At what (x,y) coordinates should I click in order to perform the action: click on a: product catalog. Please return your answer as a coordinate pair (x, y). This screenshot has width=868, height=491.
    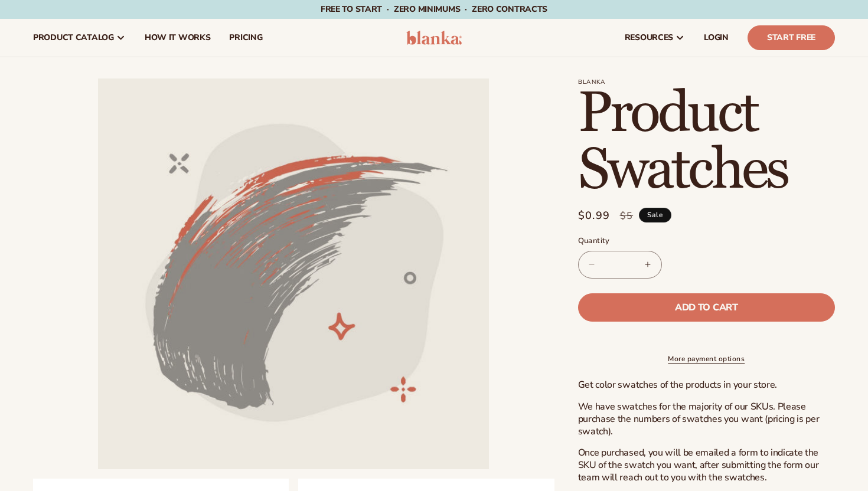
    Looking at the image, I should click on (79, 38).